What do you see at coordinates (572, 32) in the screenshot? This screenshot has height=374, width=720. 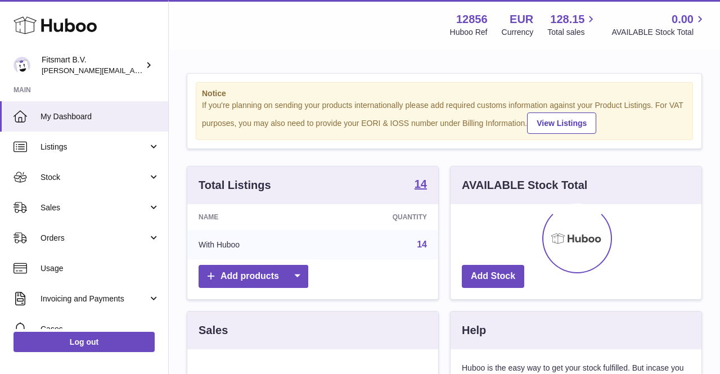 I see `span: Total sales` at bounding box center [572, 32].